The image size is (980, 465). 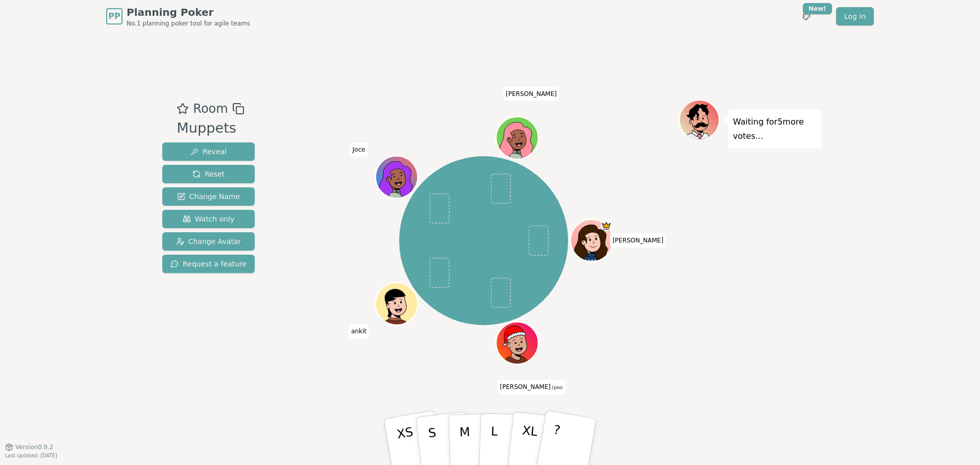 What do you see at coordinates (209, 219) in the screenshot?
I see `button: Watch only` at bounding box center [209, 219].